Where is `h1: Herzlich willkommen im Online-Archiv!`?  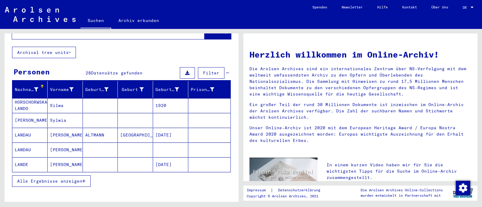
h1: Herzlich willkommen im Online-Archiv! is located at coordinates (360, 55).